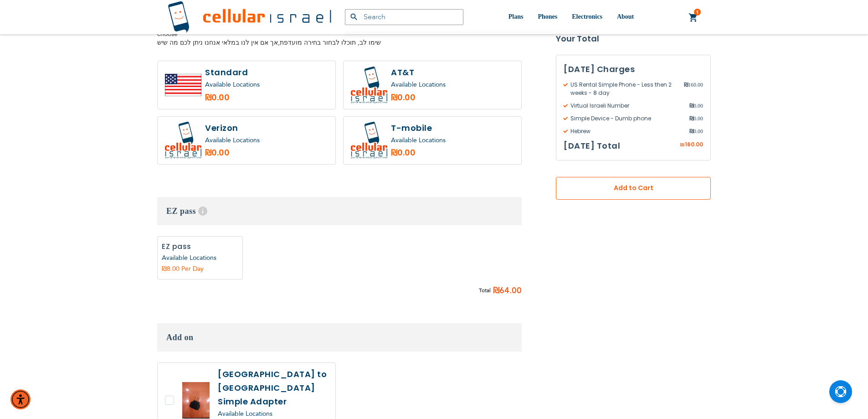  I want to click on img: Cellular Israel Logo, so click(249, 17).